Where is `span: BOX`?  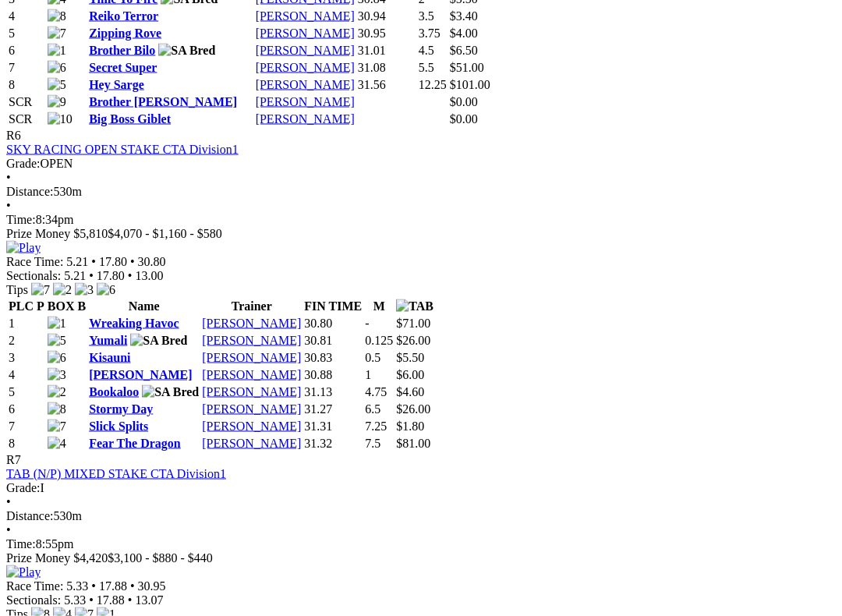
span: BOX is located at coordinates (61, 306).